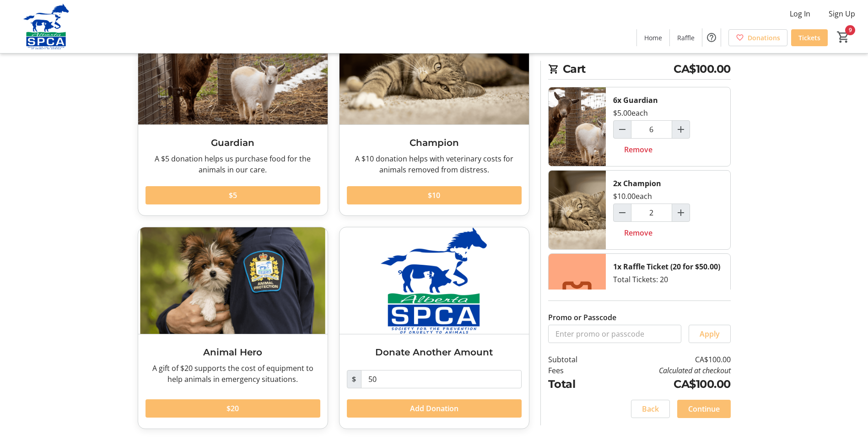 The height and width of the screenshot is (440, 868). What do you see at coordinates (434, 408) in the screenshot?
I see `span: Add Donation` at bounding box center [434, 408].